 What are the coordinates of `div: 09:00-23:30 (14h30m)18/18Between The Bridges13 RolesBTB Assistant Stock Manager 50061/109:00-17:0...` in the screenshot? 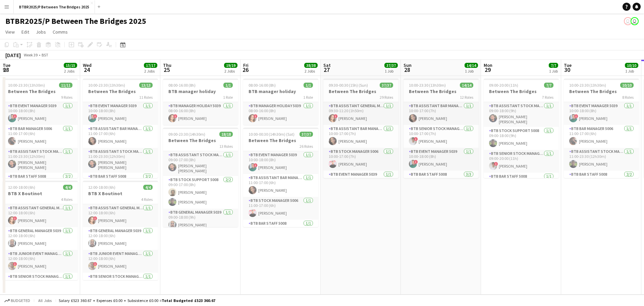 It's located at (200, 177).